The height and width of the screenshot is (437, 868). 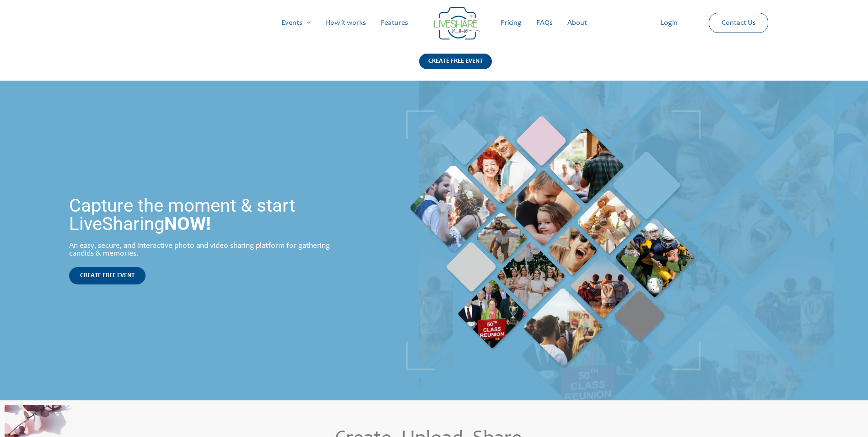 What do you see at coordinates (296, 23) in the screenshot?
I see `a: Events` at bounding box center [296, 23].